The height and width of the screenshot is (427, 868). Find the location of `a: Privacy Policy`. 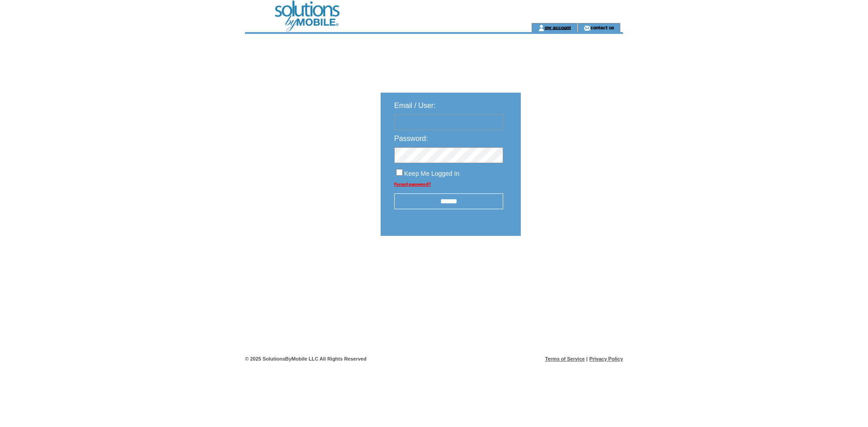

a: Privacy Policy is located at coordinates (606, 359).